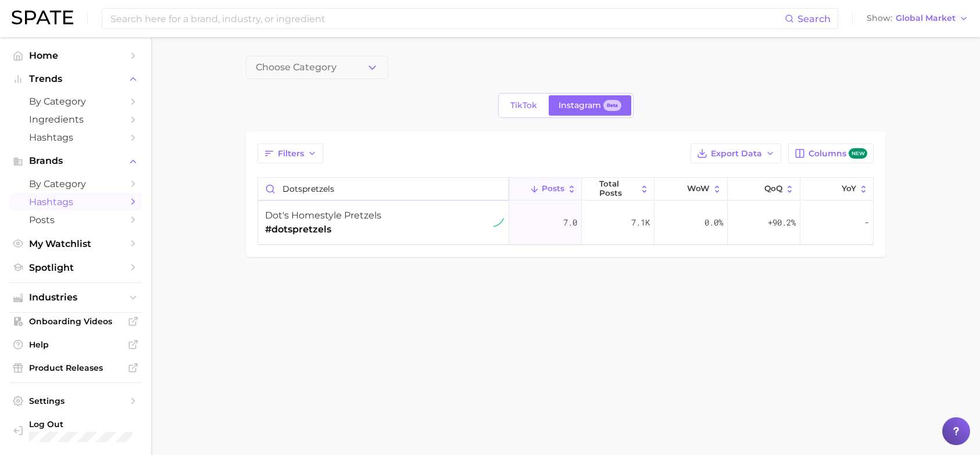 This screenshot has height=455, width=980. What do you see at coordinates (566, 223) in the screenshot?
I see `button: dot's homestyle pretzels#dotspretzelsinstagram sustained riser7.07.1k0.0%+90.2%-` at bounding box center [566, 223].